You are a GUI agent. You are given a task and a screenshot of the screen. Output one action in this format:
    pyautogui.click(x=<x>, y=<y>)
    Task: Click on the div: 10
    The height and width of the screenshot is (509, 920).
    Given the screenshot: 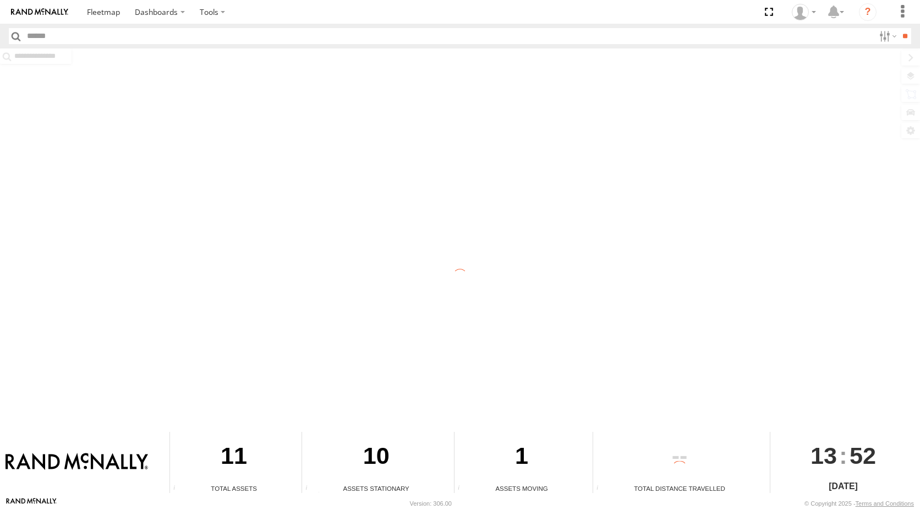 What is the action you would take?
    pyautogui.click(x=376, y=457)
    